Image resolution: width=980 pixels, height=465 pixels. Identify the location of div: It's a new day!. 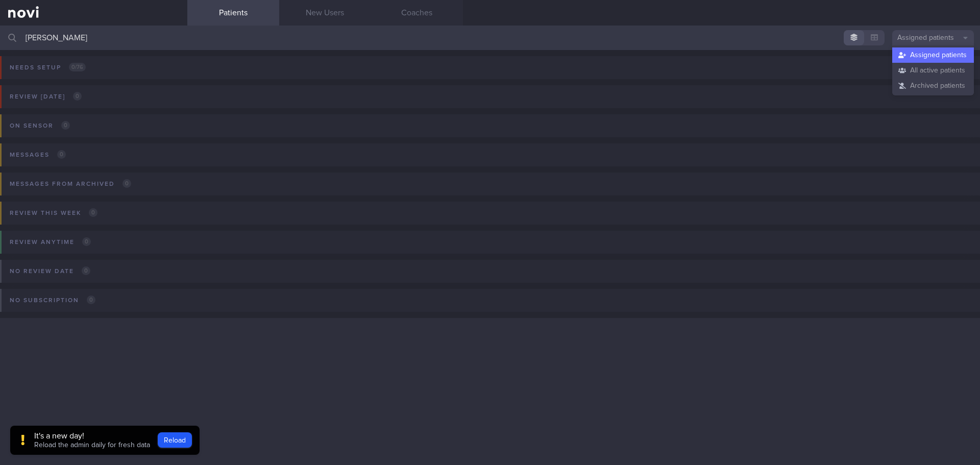
(92, 436).